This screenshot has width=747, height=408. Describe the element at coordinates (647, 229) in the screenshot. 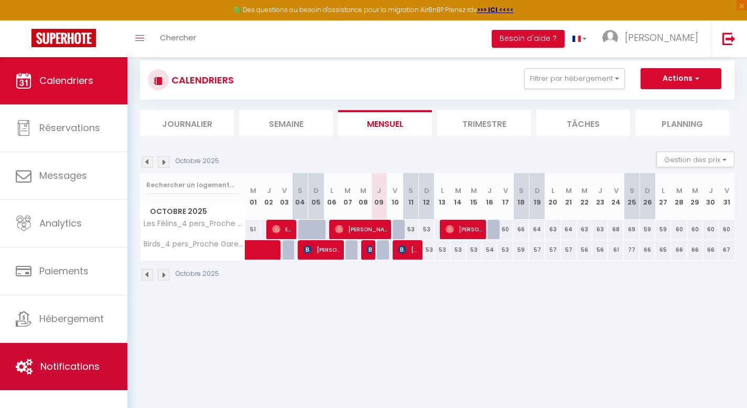

I see `div: 59` at that location.